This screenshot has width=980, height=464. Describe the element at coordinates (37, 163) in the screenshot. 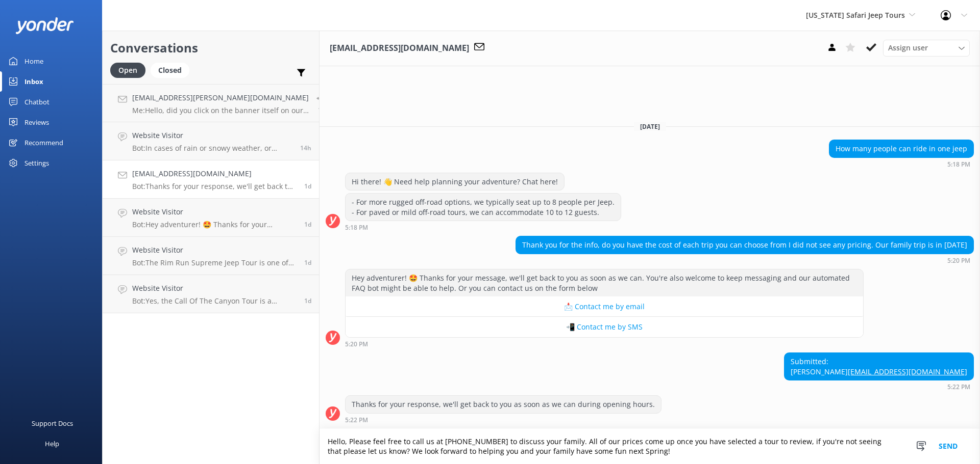

I see `div: Settings` at that location.